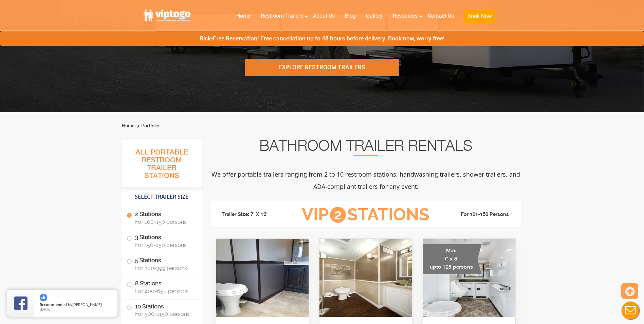 This screenshot has height=324, width=644. Describe the element at coordinates (366, 215) in the screenshot. I see `h3: VIP Stations` at that location.